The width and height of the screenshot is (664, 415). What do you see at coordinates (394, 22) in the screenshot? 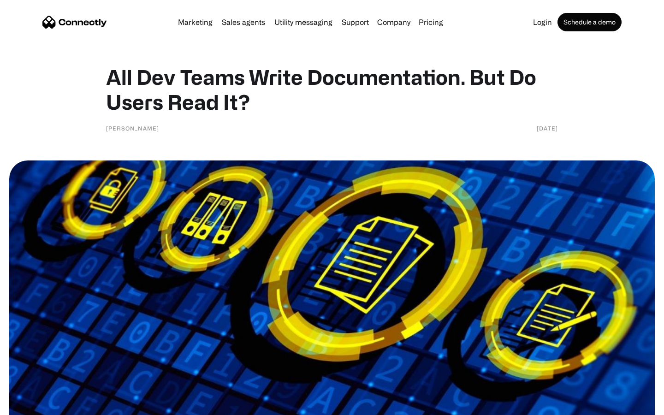
I see `div: Company` at bounding box center [394, 22].